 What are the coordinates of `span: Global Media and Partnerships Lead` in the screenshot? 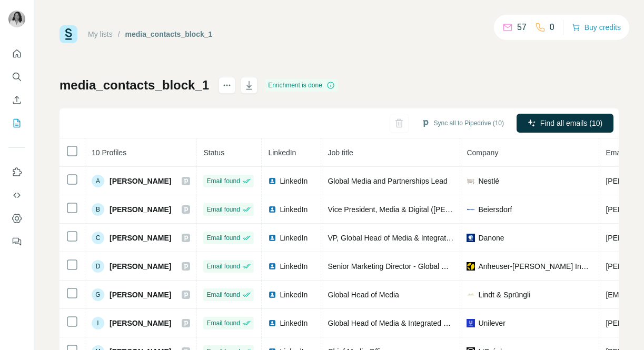 It's located at (388, 181).